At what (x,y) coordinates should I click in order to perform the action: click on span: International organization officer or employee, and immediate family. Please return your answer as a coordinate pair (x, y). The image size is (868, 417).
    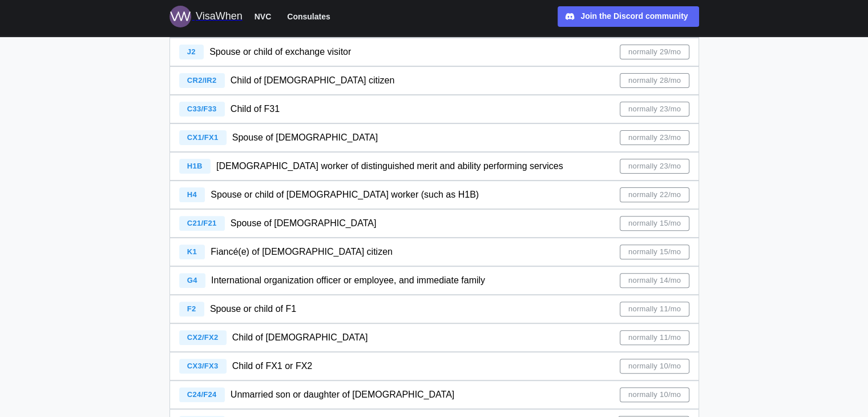
    Looking at the image, I should click on (348, 280).